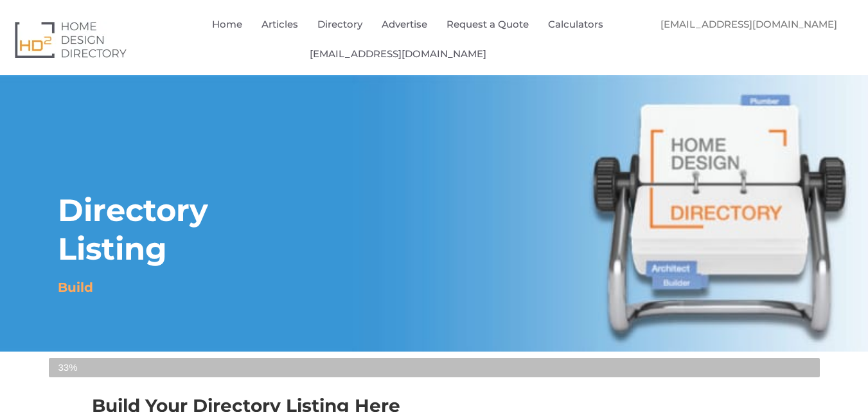 The image size is (868, 412). What do you see at coordinates (279, 25) in the screenshot?
I see `a: Articles` at bounding box center [279, 25].